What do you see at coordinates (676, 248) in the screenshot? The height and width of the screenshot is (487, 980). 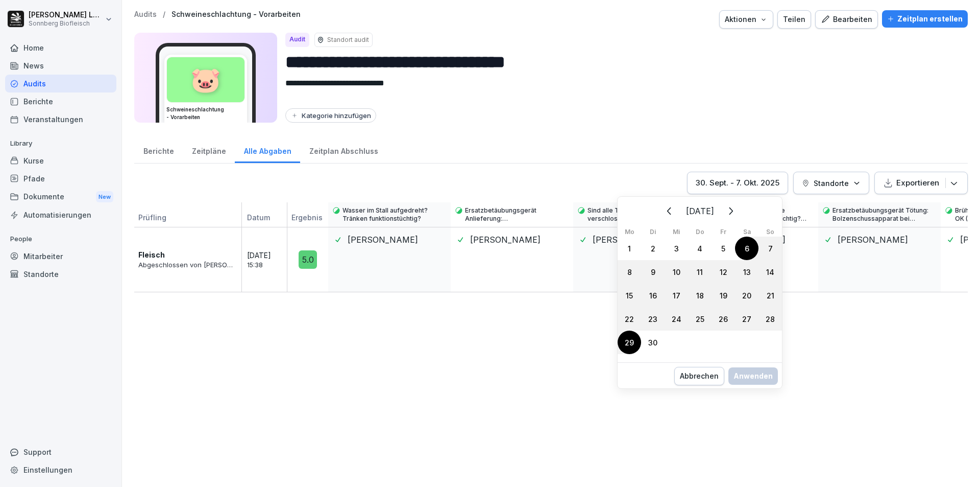 I see `div: 3` at bounding box center [676, 248].